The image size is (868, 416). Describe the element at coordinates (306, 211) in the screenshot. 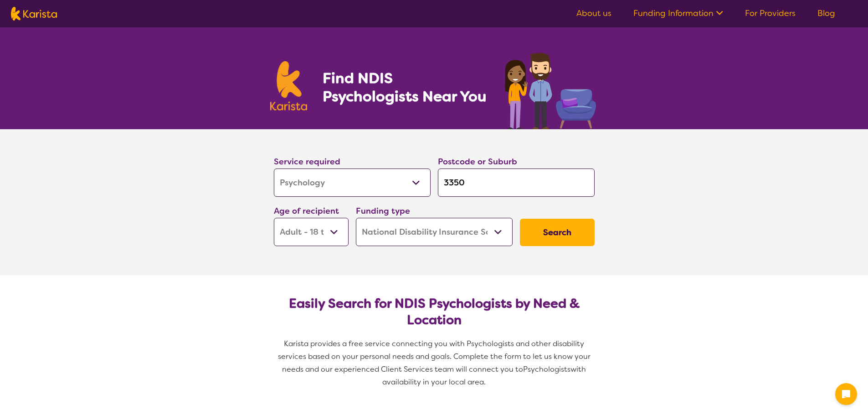

I see `label: Age of recipient` at that location.